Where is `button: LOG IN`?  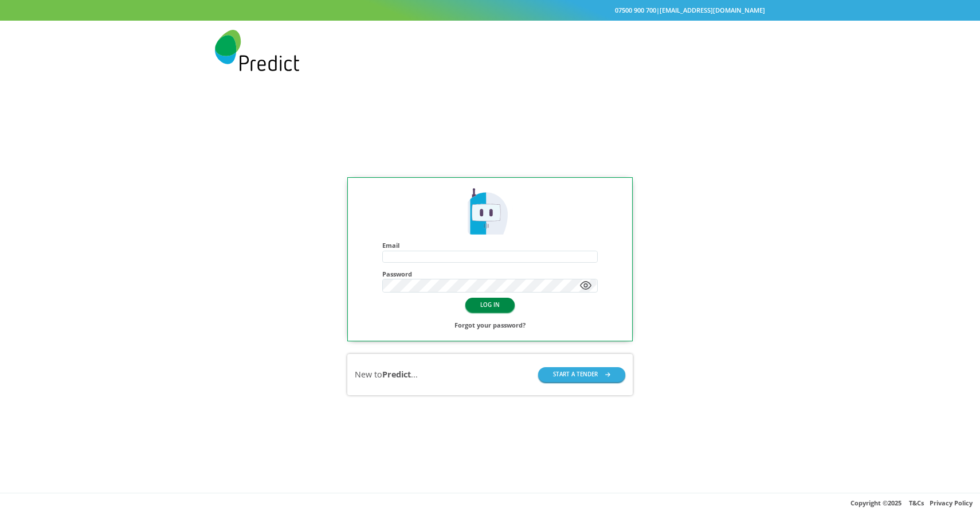
button: LOG IN is located at coordinates (490, 304).